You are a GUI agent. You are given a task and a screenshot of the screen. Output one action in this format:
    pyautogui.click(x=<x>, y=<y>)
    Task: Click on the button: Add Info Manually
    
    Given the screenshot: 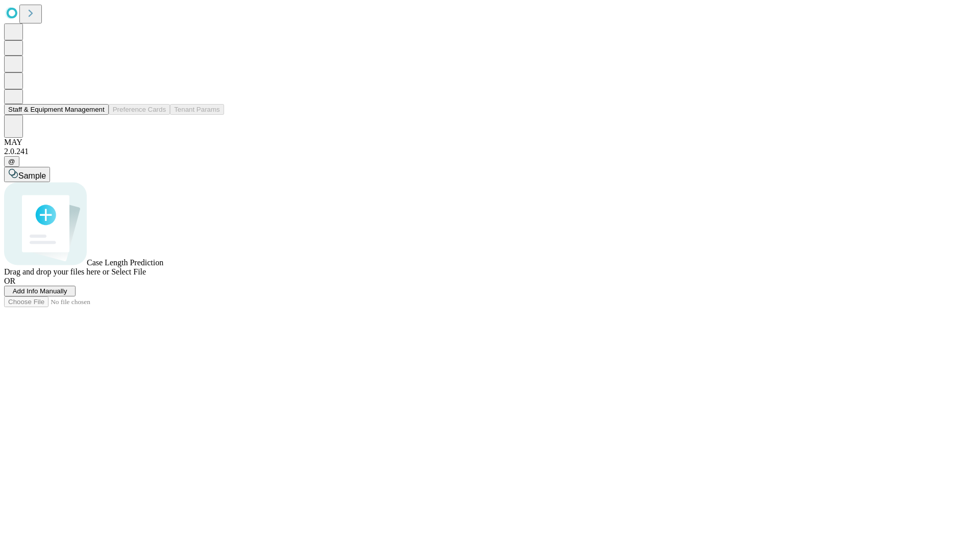 What is the action you would take?
    pyautogui.click(x=40, y=291)
    